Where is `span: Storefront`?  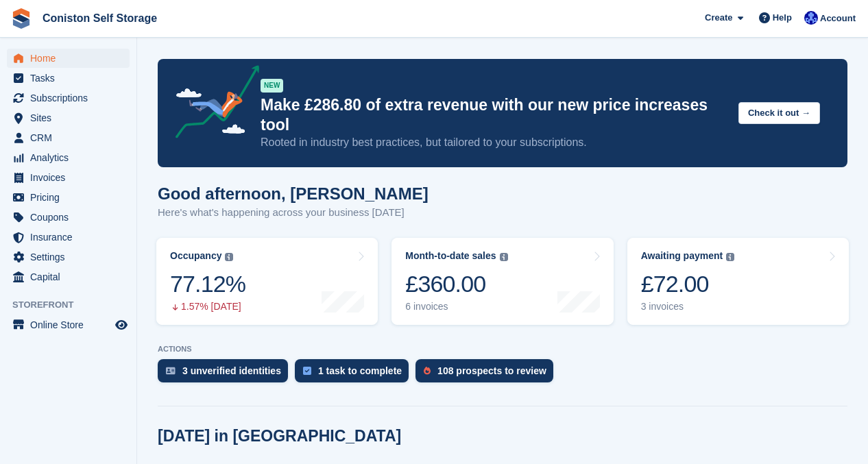
span: Storefront is located at coordinates (74, 305).